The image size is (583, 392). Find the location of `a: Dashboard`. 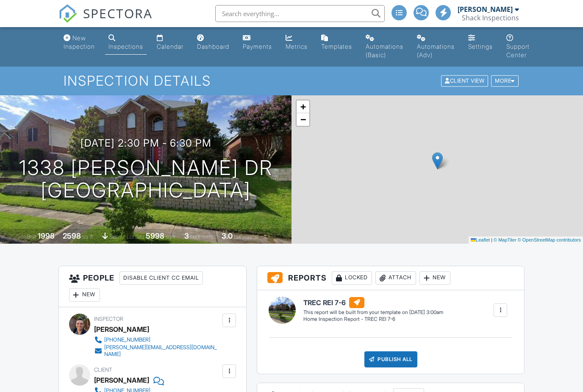

a: Dashboard is located at coordinates (213, 42).